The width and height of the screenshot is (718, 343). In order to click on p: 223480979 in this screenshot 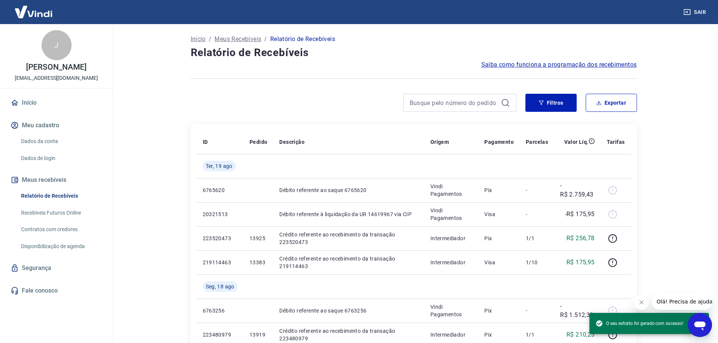, I will do `click(220, 335)`.